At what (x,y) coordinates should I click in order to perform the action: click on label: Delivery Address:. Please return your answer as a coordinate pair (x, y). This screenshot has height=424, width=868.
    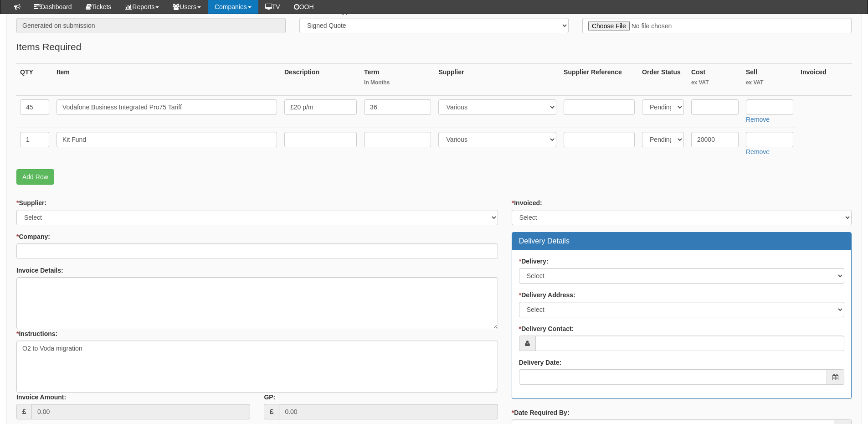
    Looking at the image, I should click on (547, 295).